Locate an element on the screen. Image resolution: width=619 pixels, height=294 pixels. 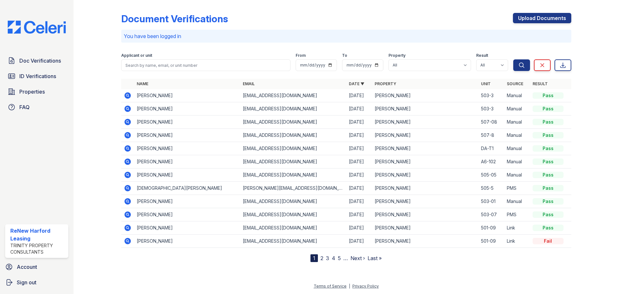
a: Source is located at coordinates (515, 84).